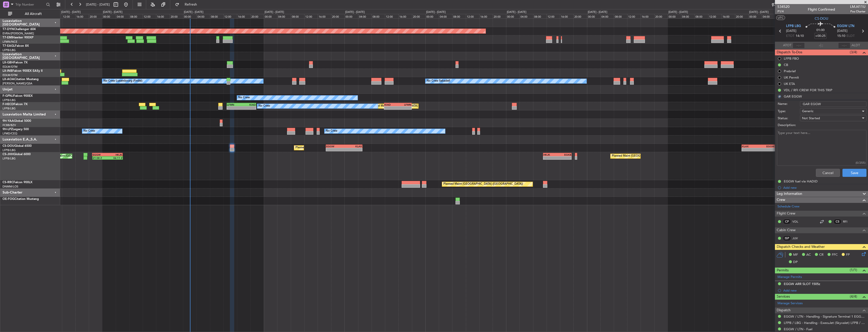  What do you see at coordinates (9, 42) in the screenshot?
I see `a: LFMN/NCE` at bounding box center [9, 42].